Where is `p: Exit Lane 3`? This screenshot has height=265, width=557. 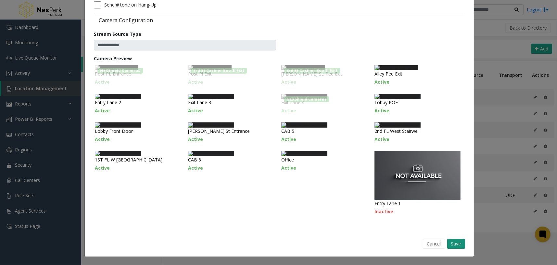
p: Exit Lane 3 is located at coordinates (231, 102).